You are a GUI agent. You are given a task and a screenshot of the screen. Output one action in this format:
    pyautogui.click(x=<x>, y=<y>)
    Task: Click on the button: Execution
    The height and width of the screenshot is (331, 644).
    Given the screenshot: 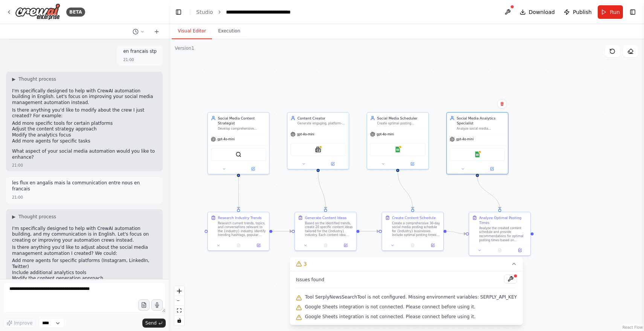 What is the action you would take?
    pyautogui.click(x=229, y=31)
    